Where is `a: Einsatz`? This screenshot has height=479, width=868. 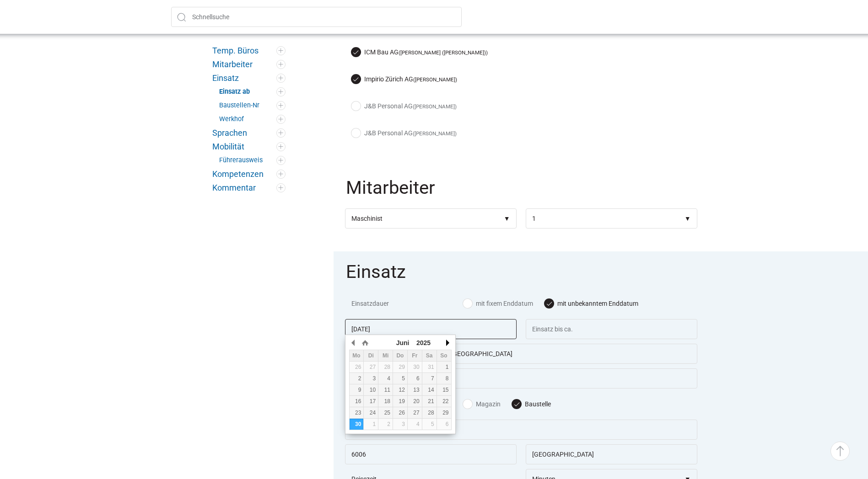
a: Einsatz is located at coordinates (249, 78).